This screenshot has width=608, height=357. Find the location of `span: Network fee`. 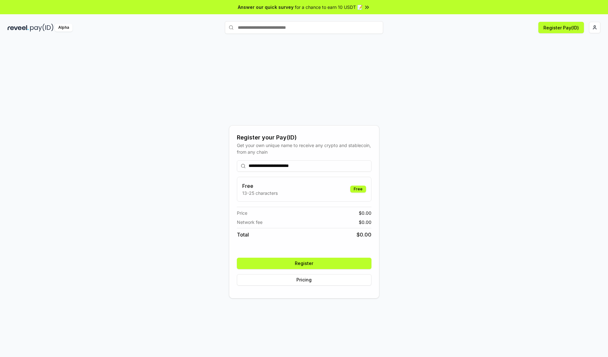

span: Network fee is located at coordinates (249, 222).